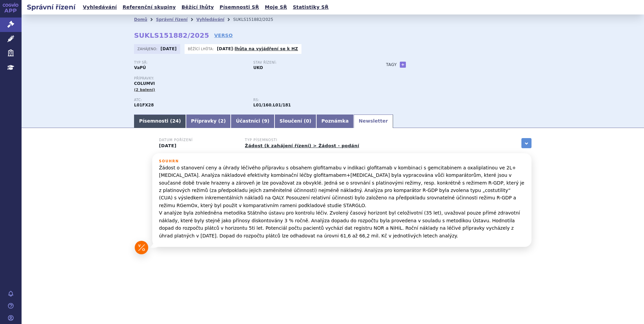 This screenshot has height=324, width=644. I want to click on strong: UKO, so click(258, 68).